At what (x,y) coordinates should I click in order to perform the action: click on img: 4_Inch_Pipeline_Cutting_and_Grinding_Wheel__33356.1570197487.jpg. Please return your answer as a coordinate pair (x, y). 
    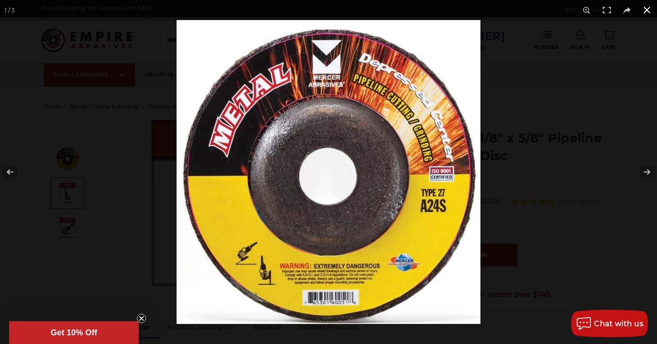
    Looking at the image, I should click on (328, 172).